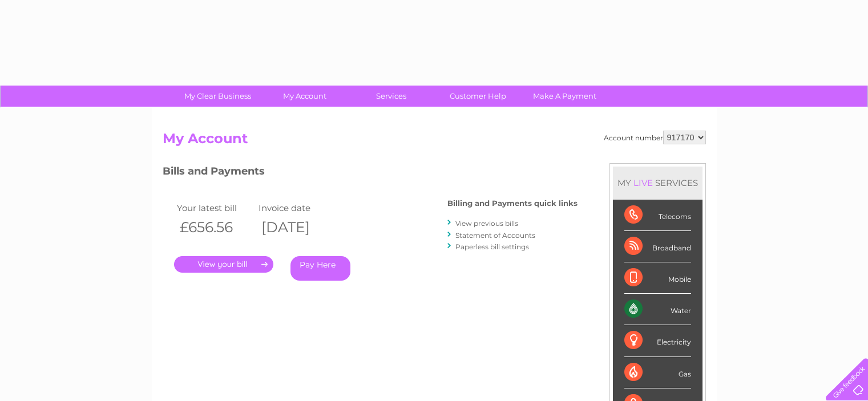 Image resolution: width=868 pixels, height=401 pixels. What do you see at coordinates (512, 203) in the screenshot?
I see `h4: Billing and Payments quick links` at bounding box center [512, 203].